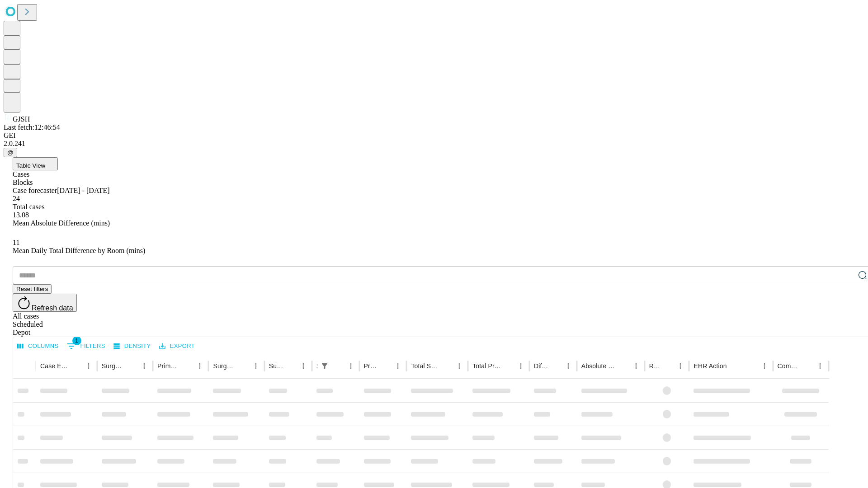 The width and height of the screenshot is (868, 488). Describe the element at coordinates (224, 366) in the screenshot. I see `div: Surgery Name` at that location.